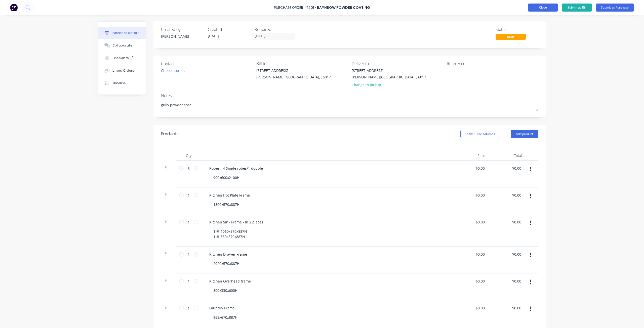 The image size is (644, 328). What do you see at coordinates (230, 234) in the screenshot?
I see `div: 1 @ 1060x570x887H 1 @ 350x570x887H` at bounding box center [230, 234].